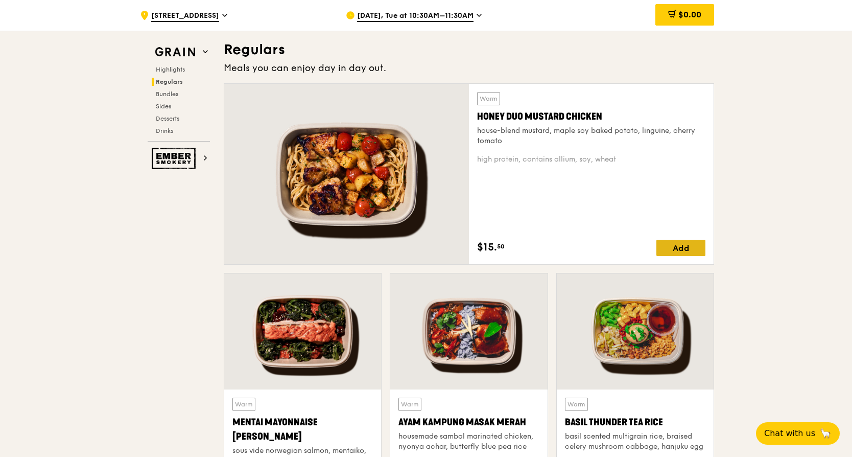 The image size is (852, 457). I want to click on span: Drinks, so click(165, 131).